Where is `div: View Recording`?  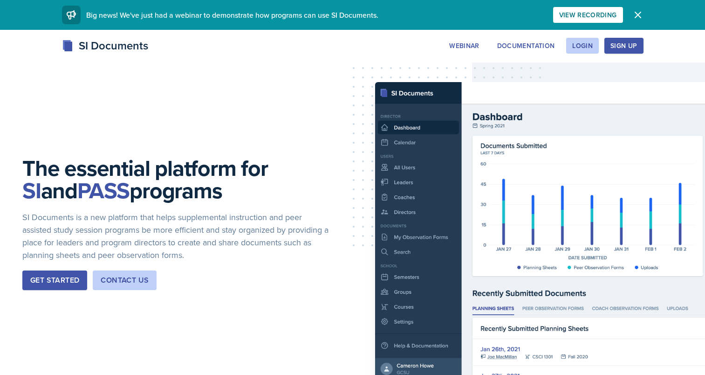 div: View Recording is located at coordinates (588, 15).